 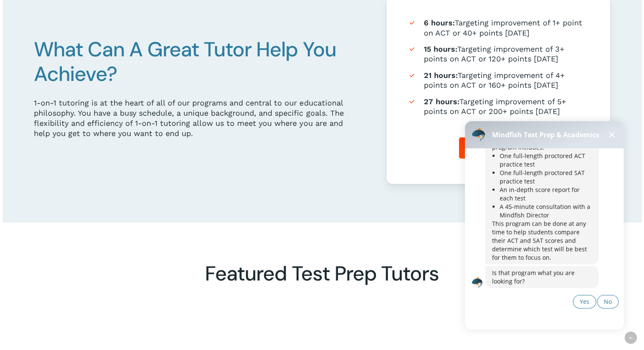 What do you see at coordinates (89, 68) in the screenshot?
I see `li: One full-length proctored SAT practice test` at bounding box center [89, 68].